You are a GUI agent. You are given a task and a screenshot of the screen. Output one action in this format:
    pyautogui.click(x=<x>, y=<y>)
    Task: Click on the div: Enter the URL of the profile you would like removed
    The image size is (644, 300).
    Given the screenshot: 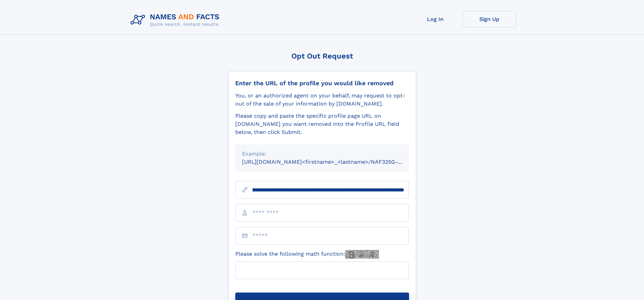 What is the action you would take?
    pyautogui.click(x=322, y=83)
    